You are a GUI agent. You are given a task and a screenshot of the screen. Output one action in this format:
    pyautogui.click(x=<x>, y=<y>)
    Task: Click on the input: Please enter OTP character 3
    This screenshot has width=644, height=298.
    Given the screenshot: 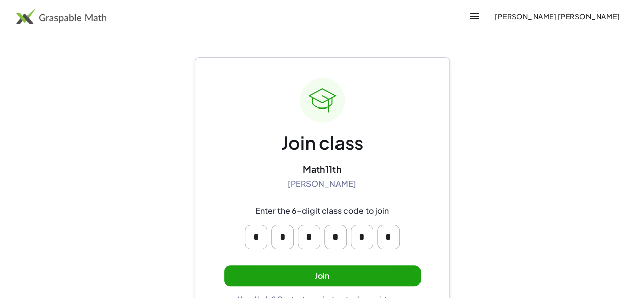 What is the action you would take?
    pyautogui.click(x=309, y=237)
    